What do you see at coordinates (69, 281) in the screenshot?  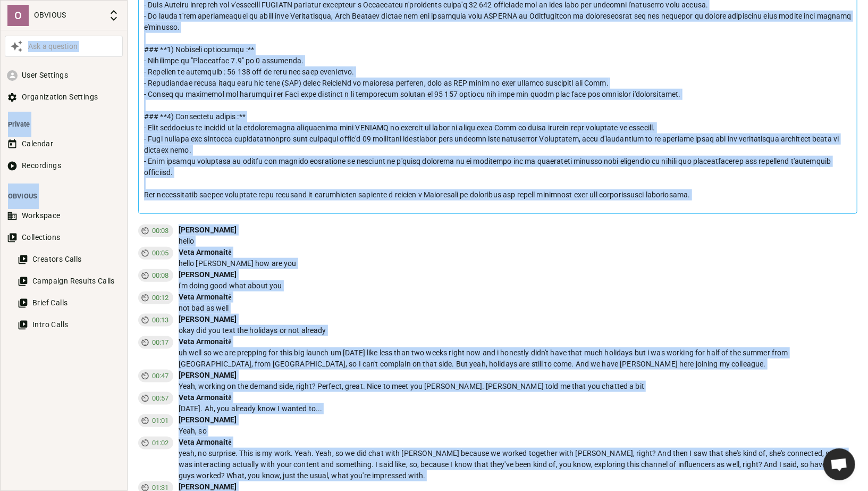 I see `button: Campaign Results Calls` at bounding box center [69, 281].